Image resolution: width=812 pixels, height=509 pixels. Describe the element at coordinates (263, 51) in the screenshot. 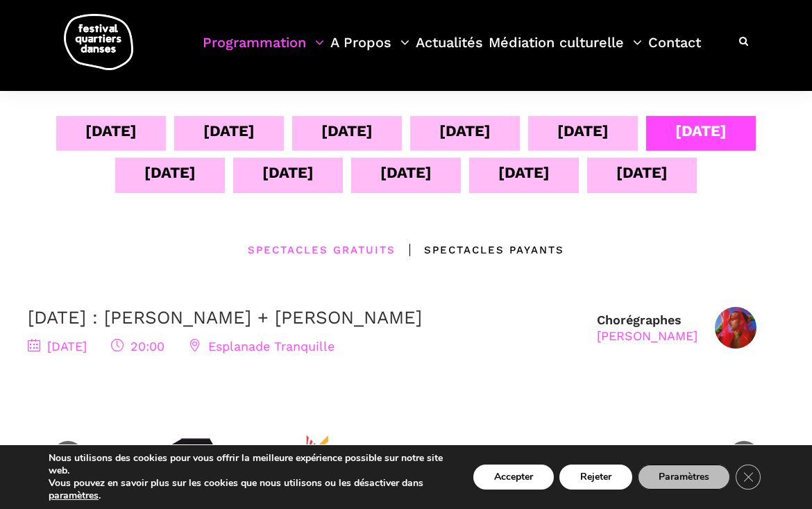

I see `a: Programmation` at that location.